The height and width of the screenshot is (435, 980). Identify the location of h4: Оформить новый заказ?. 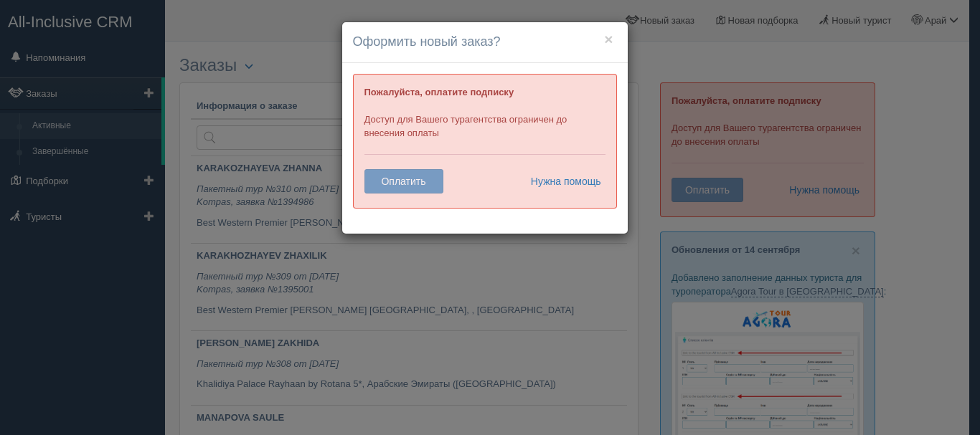
(485, 42).